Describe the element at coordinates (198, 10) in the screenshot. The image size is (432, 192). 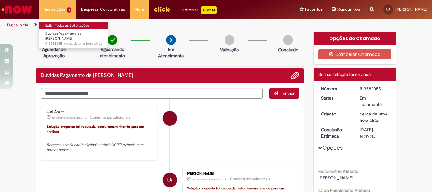
I see `div: Padroniza` at that location.